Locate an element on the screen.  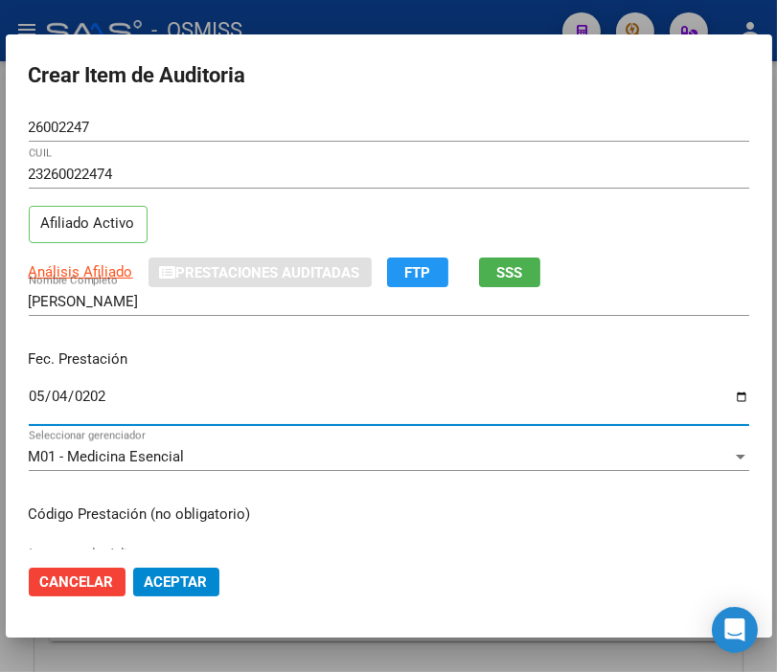
p: Afiliado Activo is located at coordinates (88, 224).